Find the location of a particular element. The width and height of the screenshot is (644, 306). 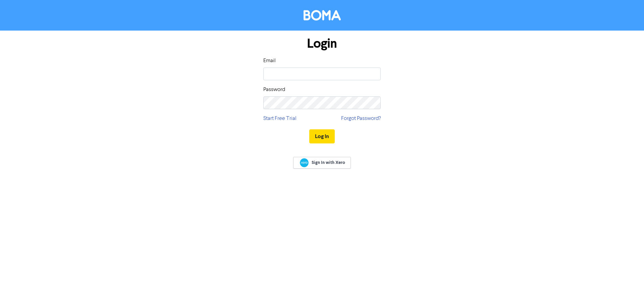

img: BOMA Logo is located at coordinates (322, 15).